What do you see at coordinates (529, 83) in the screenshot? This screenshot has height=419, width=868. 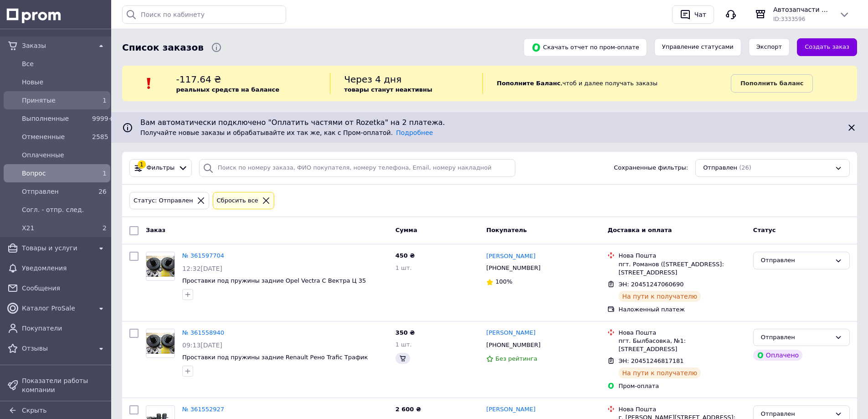 I see `b: Пополните Баланс` at bounding box center [529, 83].